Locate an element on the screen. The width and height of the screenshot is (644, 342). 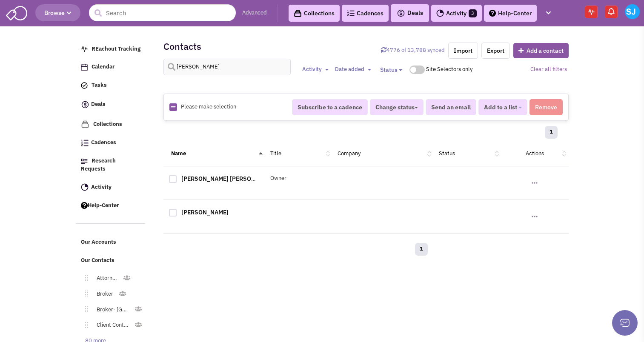
img: icon-collection-lavender-black.svg is located at coordinates (298, 13).